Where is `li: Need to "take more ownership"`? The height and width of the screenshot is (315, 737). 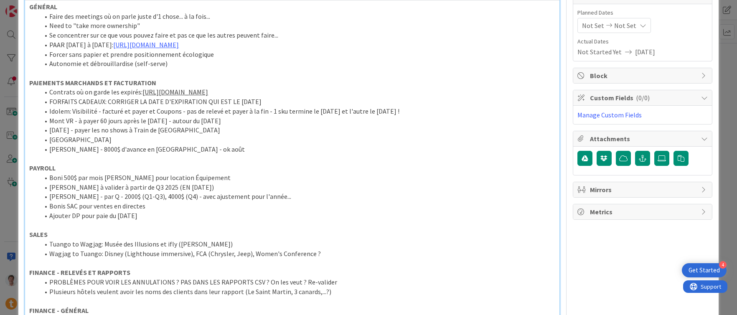
li: Need to "take more ownership" is located at coordinates (297, 25).